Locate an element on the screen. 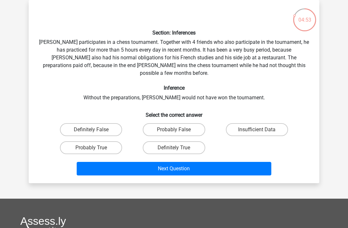 This screenshot has height=228, width=348. label: Definitely False is located at coordinates (91, 130).